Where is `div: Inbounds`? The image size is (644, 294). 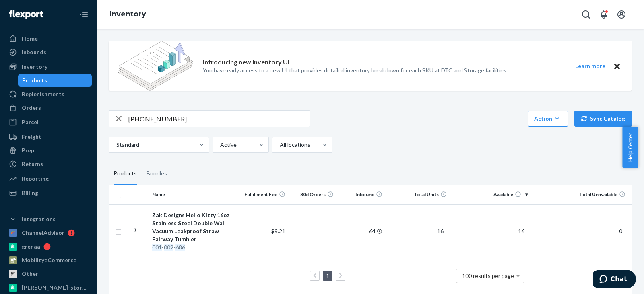 div: Inbounds is located at coordinates (34, 52).